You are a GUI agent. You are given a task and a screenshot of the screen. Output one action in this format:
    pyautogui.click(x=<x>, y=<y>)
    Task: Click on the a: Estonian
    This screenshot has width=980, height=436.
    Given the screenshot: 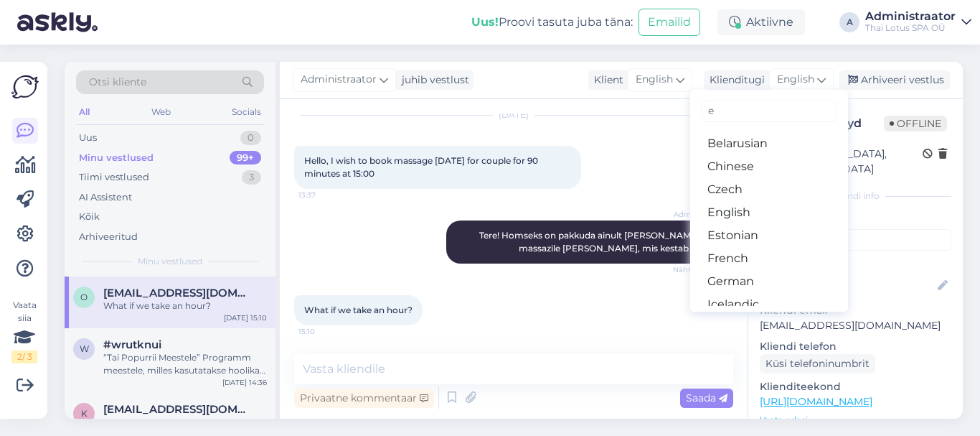 What is the action you would take?
    pyautogui.click(x=769, y=235)
    